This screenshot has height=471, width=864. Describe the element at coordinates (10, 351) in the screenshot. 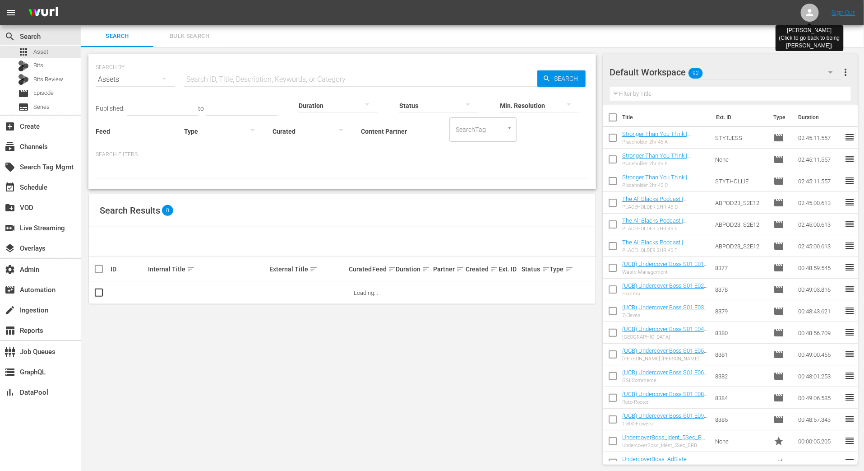

I see `span: Job Queues` at that location.